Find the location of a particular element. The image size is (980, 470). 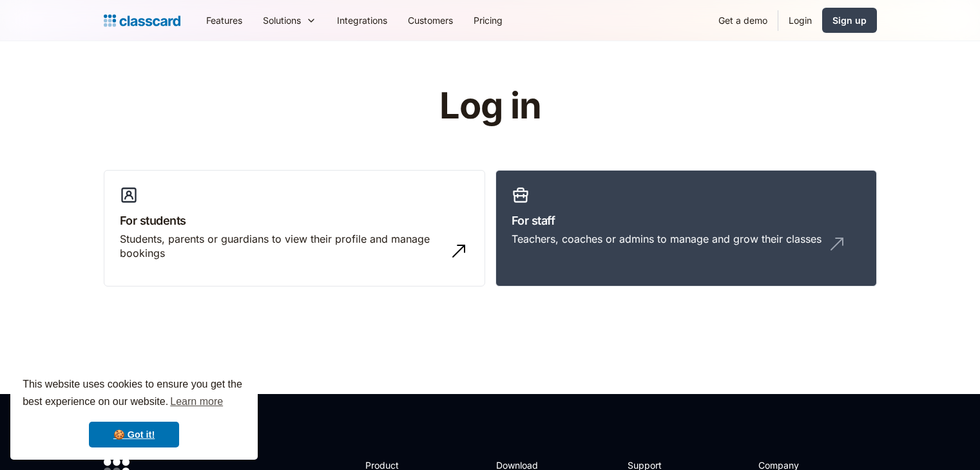

a: Login is located at coordinates (800, 20).